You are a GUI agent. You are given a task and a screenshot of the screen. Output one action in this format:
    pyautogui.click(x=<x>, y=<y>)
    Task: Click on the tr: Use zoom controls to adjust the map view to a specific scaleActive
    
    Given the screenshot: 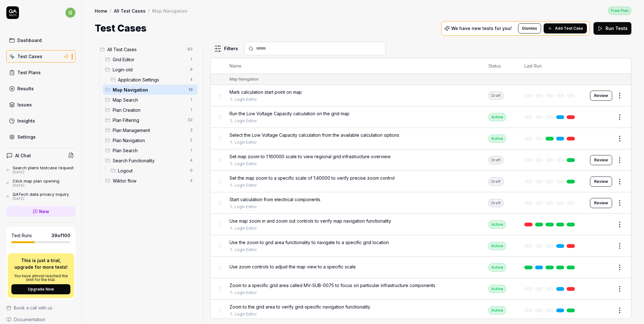 What is the action you would take?
    pyautogui.click(x=421, y=268)
    